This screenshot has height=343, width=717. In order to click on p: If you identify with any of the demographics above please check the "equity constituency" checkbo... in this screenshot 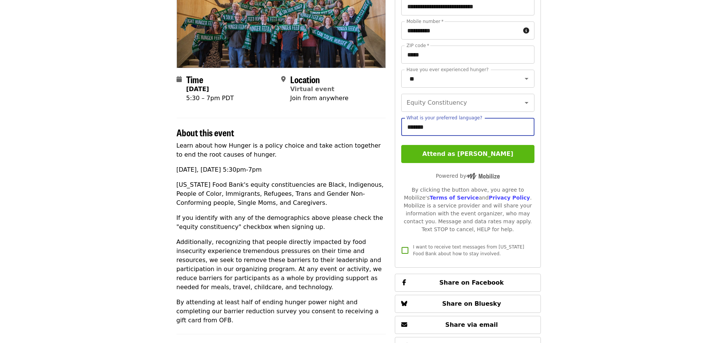, I will do `click(281, 222)`.